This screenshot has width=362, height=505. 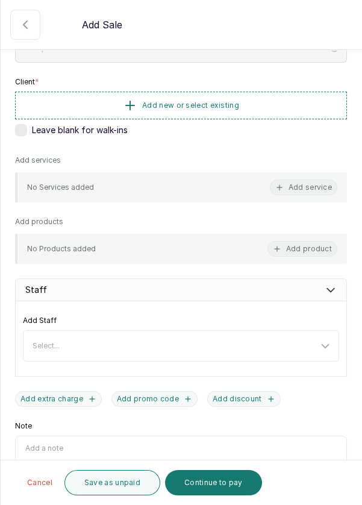 What do you see at coordinates (36, 290) in the screenshot?
I see `p: Staff` at bounding box center [36, 290].